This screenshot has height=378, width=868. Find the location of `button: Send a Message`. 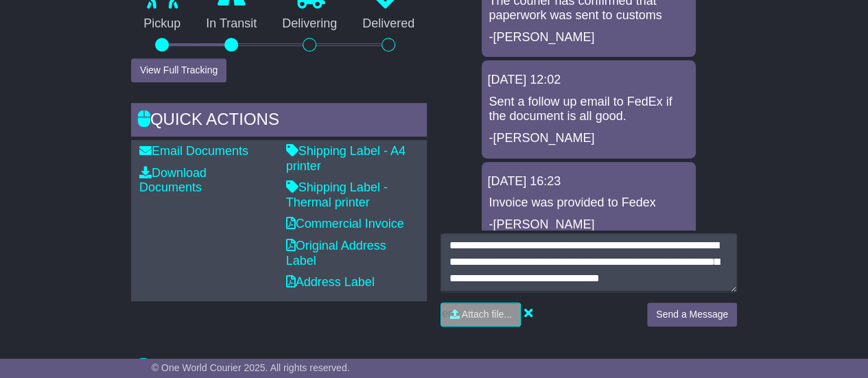

button: Send a Message is located at coordinates (692, 314).